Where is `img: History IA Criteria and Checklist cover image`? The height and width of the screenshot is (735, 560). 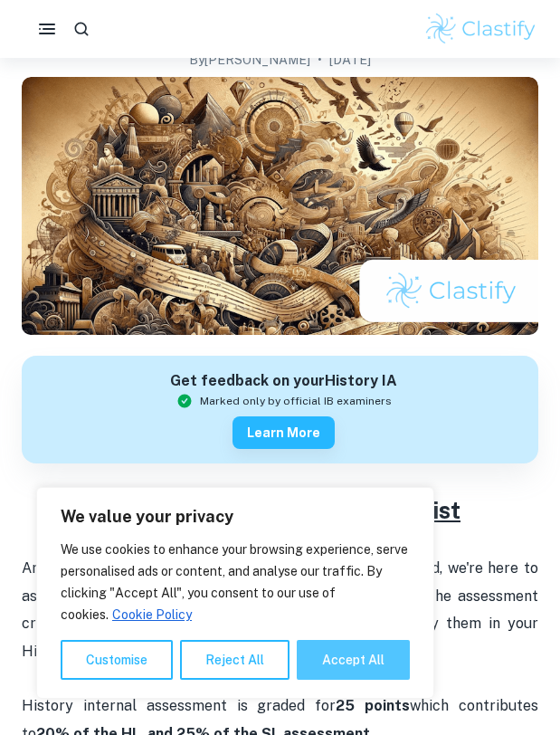 img: History IA Criteria and Checklist cover image is located at coordinates (280, 206).